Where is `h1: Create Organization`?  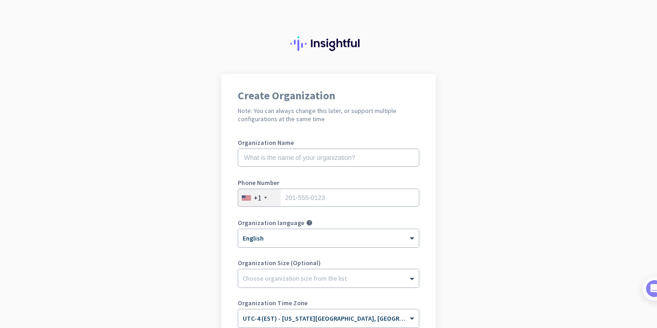
h1: Create Organization is located at coordinates (328, 96).